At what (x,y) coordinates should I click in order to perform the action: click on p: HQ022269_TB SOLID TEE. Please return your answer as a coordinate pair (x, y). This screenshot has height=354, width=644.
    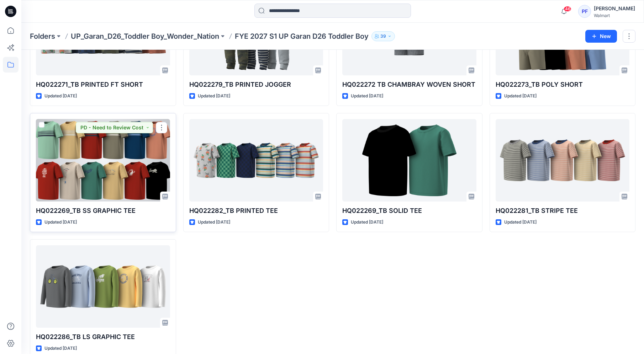
    Looking at the image, I should click on (409, 211).